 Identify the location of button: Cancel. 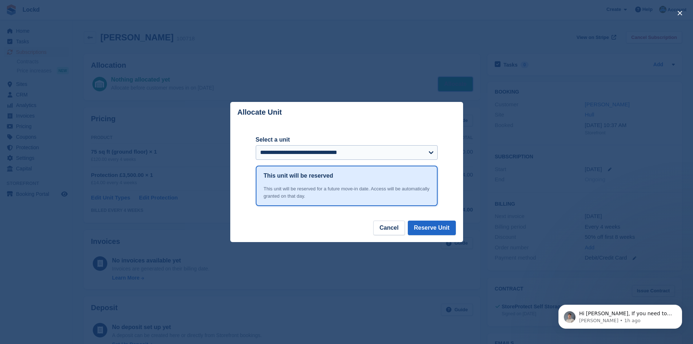
(389, 228).